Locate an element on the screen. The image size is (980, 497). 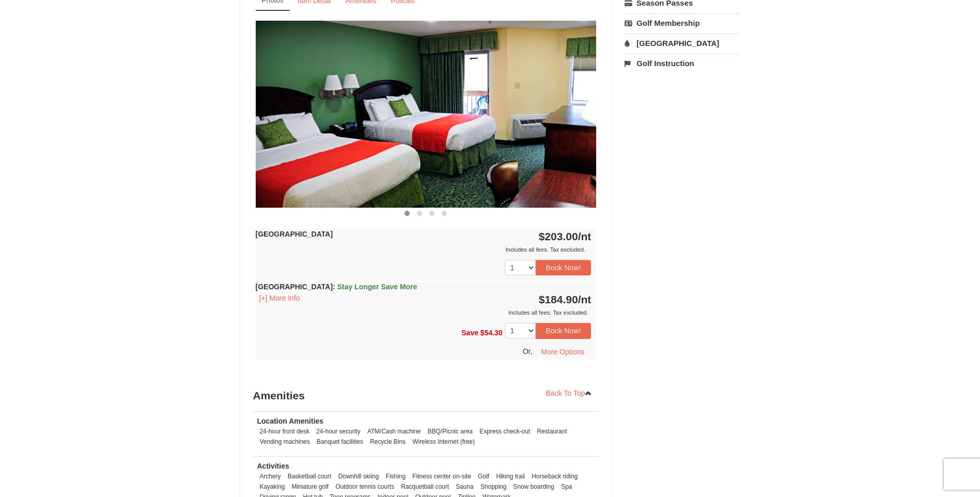
button: More Options is located at coordinates (562, 352).